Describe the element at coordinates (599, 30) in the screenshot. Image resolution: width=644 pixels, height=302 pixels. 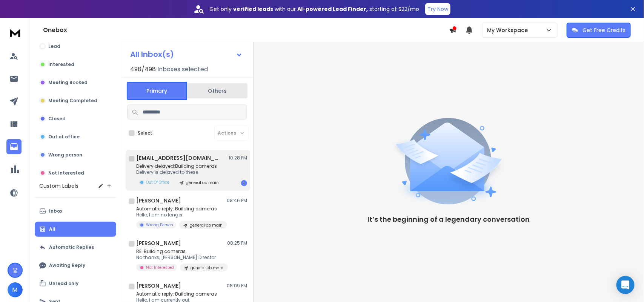
I see `button: Get Free Credits` at that location.